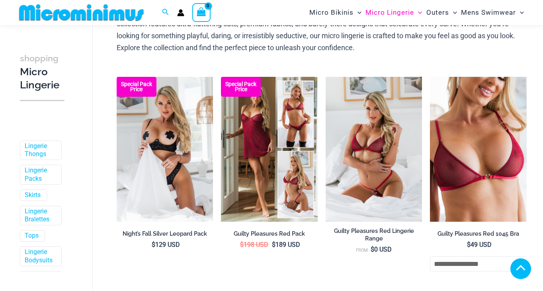 The height and width of the screenshot is (291, 543). What do you see at coordinates (269, 149) in the screenshot?
I see `img: Guilty Pleasures Red Collection Pack F` at bounding box center [269, 149].